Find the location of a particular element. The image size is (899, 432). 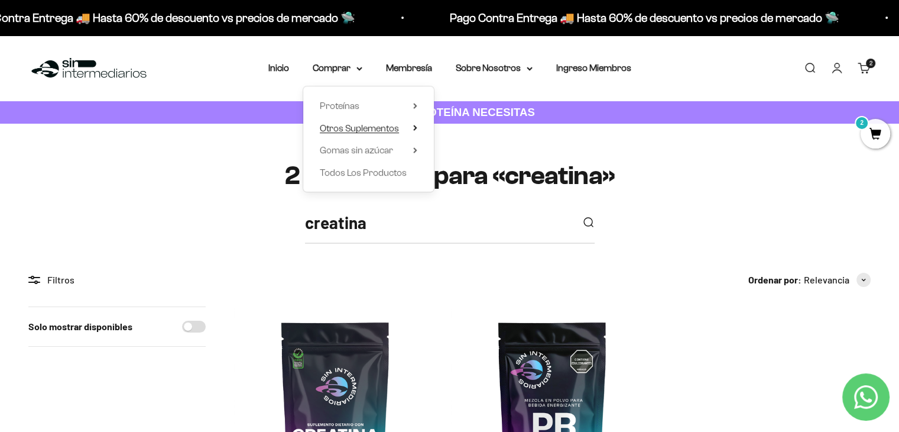

button: Relevancia is located at coordinates (837, 280).